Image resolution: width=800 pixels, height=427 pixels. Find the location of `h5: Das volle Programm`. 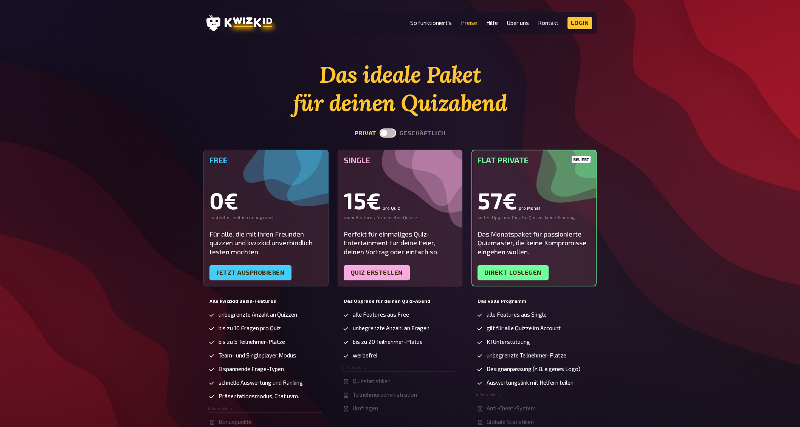

h5: Das volle Programm is located at coordinates (534, 302).